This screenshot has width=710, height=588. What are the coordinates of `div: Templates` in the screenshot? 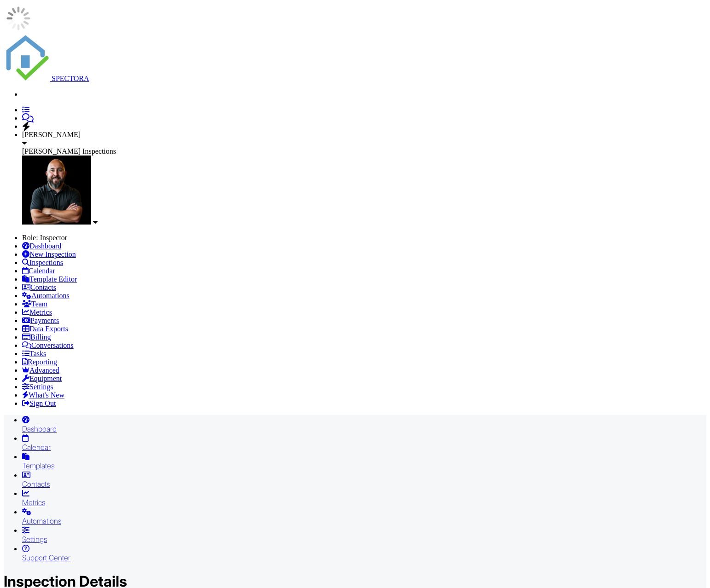 It's located at (364, 465).